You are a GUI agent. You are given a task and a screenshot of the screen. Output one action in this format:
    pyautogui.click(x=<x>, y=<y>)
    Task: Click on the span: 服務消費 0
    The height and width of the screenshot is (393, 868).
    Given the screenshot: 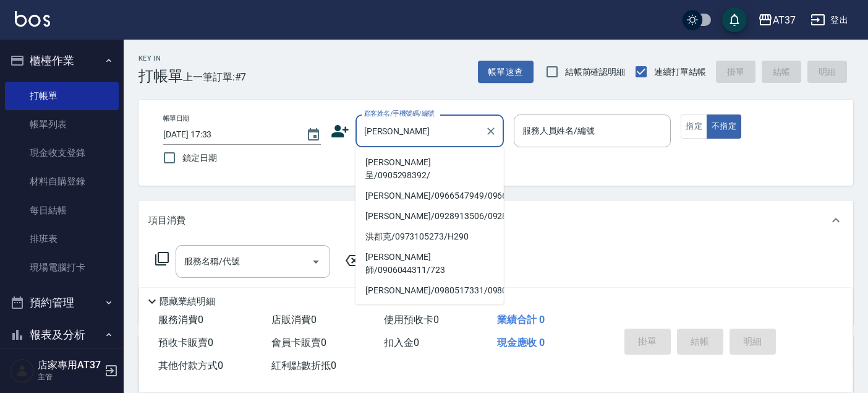 What is the action you would take?
    pyautogui.click(x=181, y=319)
    